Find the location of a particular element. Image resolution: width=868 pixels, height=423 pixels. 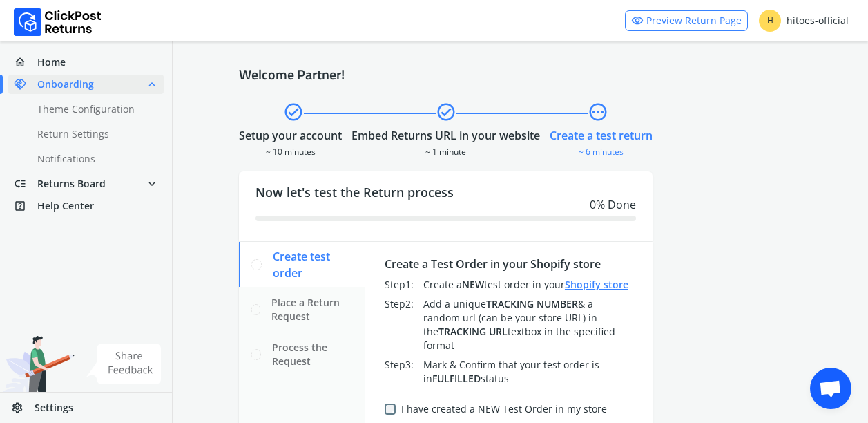

a: visibilityPreview Return Page is located at coordinates (686, 21).